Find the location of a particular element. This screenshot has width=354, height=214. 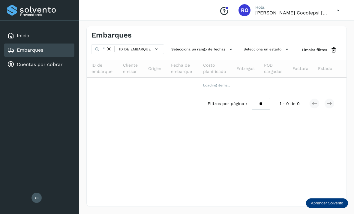

p: Rosa Osiris Cocolepsi Morales is located at coordinates (292, 13).